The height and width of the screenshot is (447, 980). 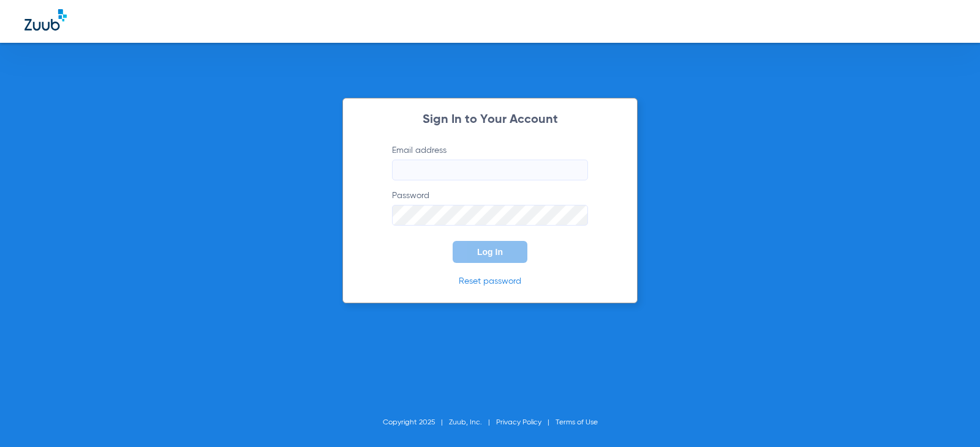 I want to click on a: Privacy Policy, so click(x=519, y=423).